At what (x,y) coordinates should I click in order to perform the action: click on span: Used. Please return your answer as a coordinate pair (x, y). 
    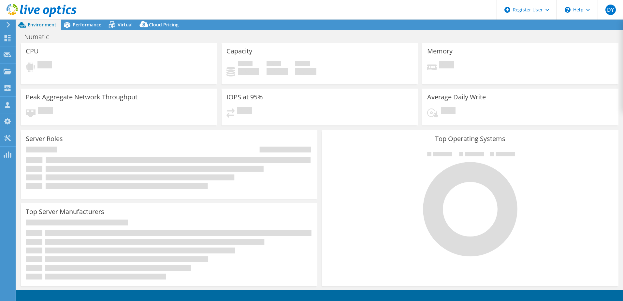
    Looking at the image, I should click on (245, 65).